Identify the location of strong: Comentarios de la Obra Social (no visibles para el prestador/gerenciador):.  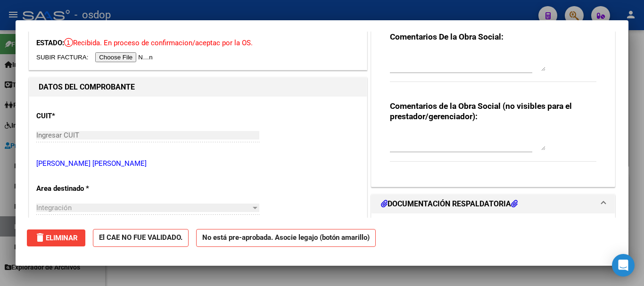
(481, 111).